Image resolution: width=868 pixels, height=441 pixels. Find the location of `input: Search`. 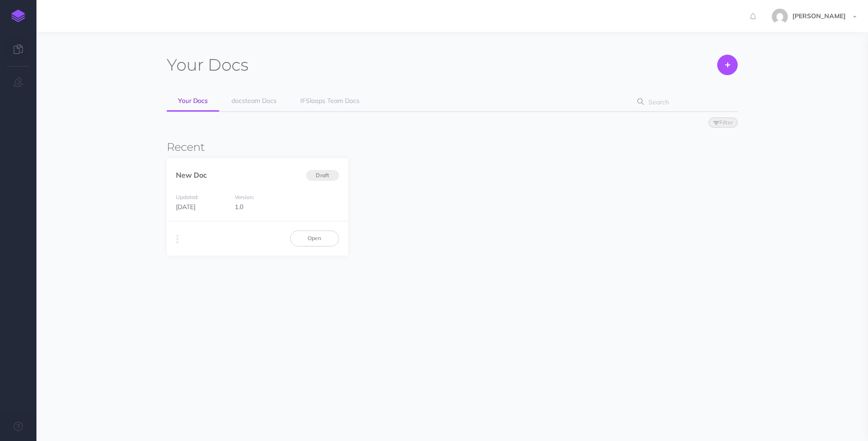

input: Search is located at coordinates (684, 102).